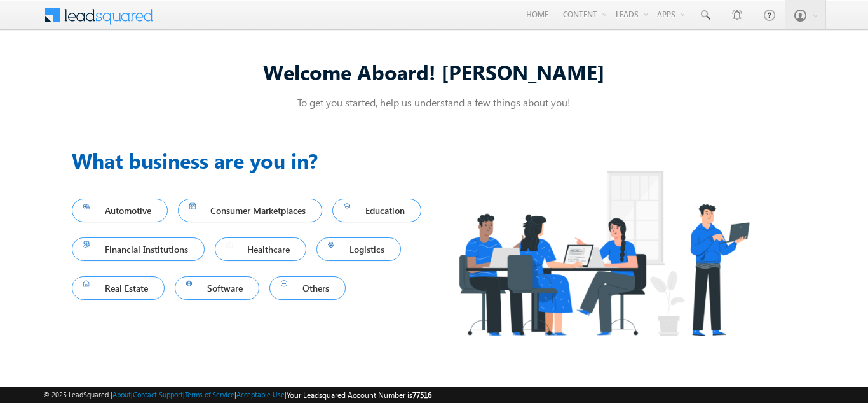  I want to click on span: Logistics, so click(358, 249).